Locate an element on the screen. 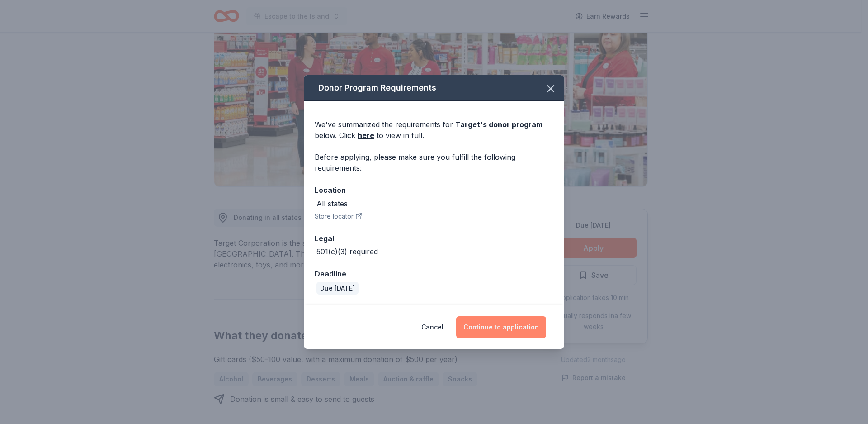 The width and height of the screenshot is (868, 424). button: Store locator is located at coordinates (339, 216).